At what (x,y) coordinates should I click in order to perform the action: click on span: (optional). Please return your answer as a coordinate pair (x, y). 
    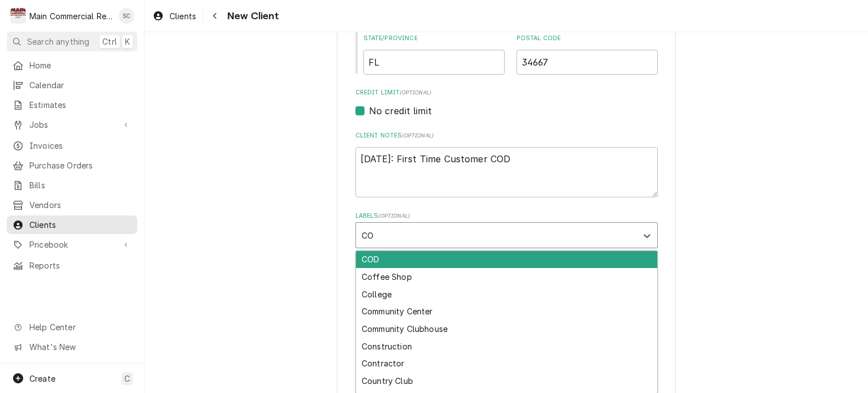
    Looking at the image, I should click on (415, 92).